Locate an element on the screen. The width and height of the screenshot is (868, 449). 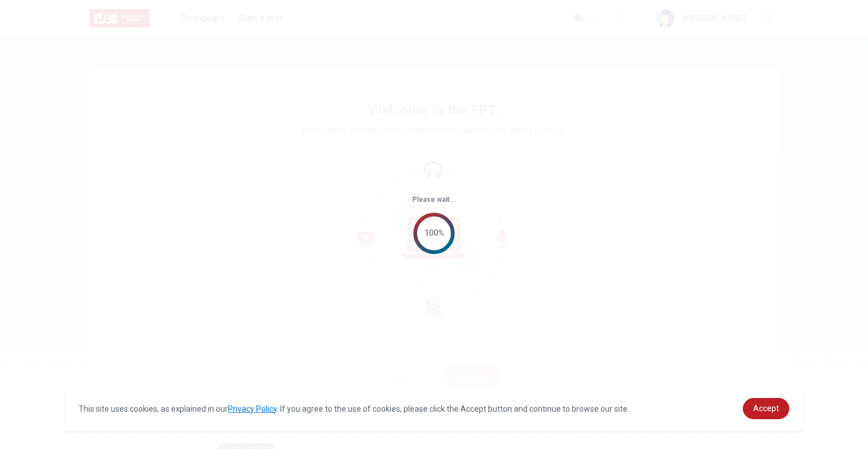
a: dismiss cookie message is located at coordinates (766, 408).